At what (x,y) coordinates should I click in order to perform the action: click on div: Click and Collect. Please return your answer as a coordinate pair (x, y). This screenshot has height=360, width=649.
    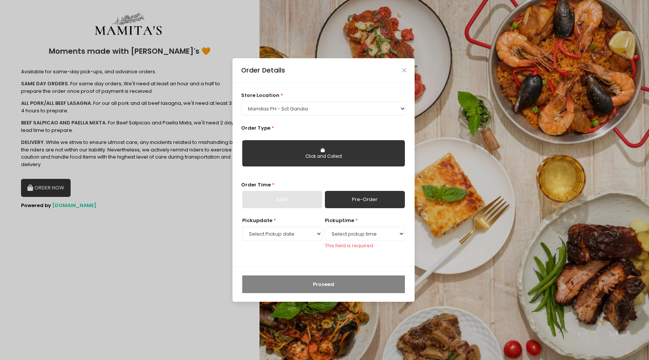
    Looking at the image, I should click on (323, 157).